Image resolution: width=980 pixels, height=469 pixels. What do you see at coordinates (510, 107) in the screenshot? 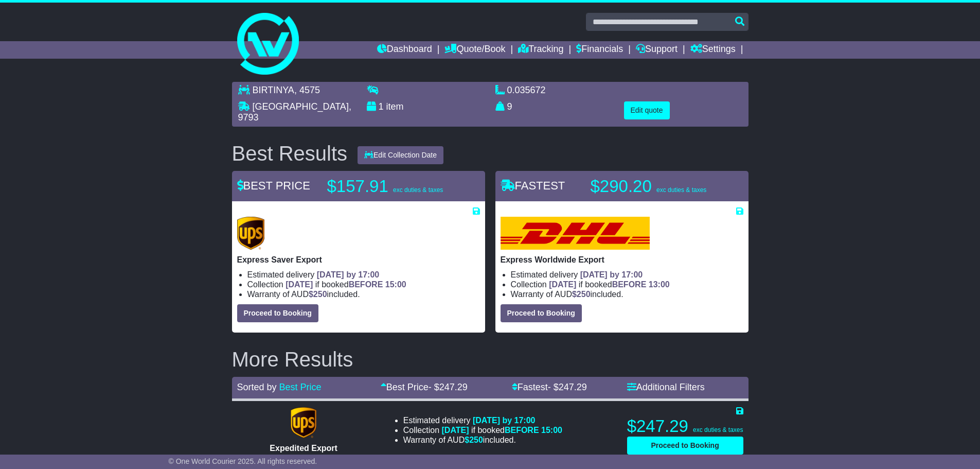
I see `span: 9` at bounding box center [510, 107].